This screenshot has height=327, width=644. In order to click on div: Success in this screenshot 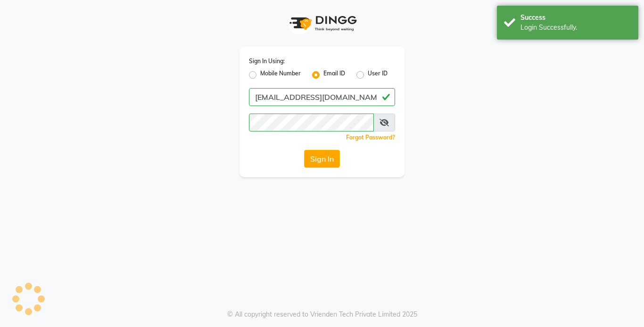, I will do `click(576, 18)`.